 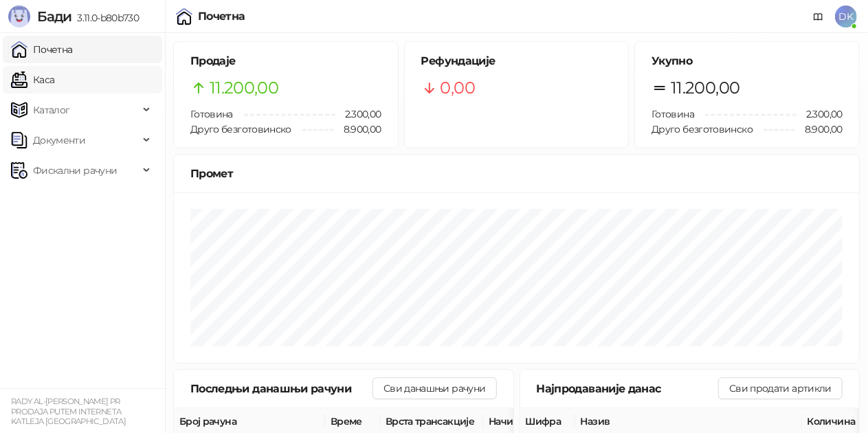 I want to click on div: Промет, so click(x=516, y=174).